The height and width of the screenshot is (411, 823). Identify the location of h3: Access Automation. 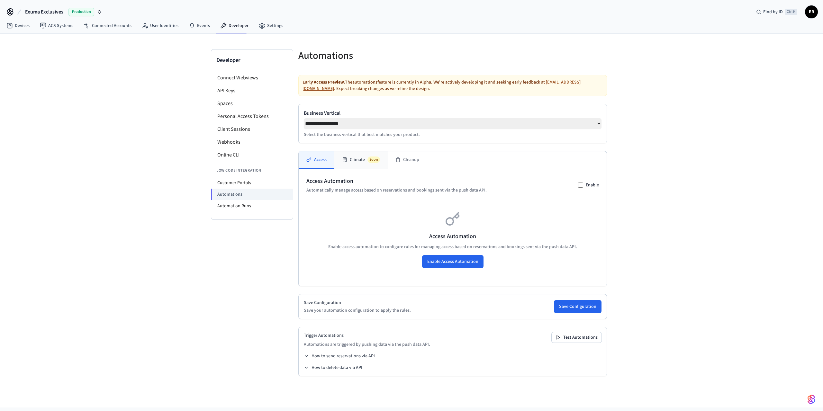
(453, 237).